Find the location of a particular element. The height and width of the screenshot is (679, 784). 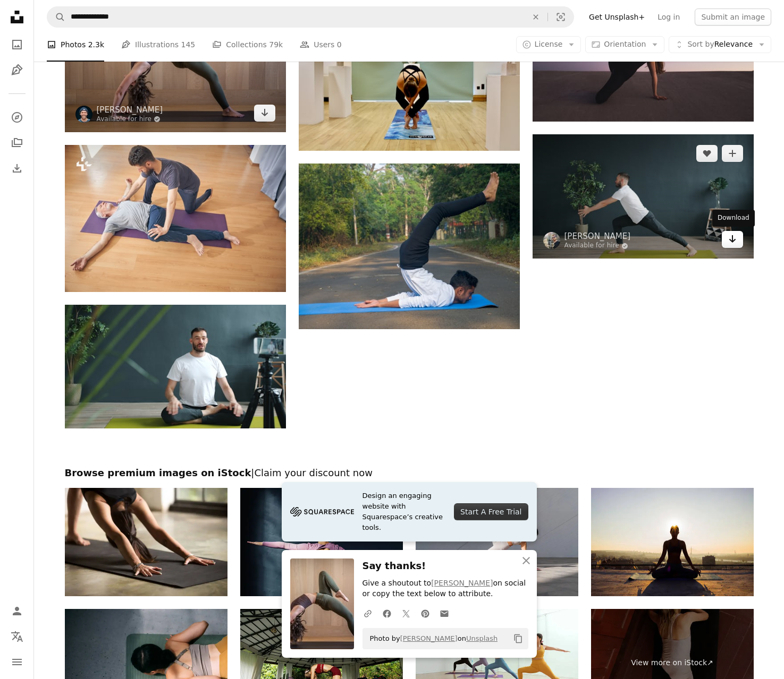

a: Users 0 is located at coordinates (321, 45).